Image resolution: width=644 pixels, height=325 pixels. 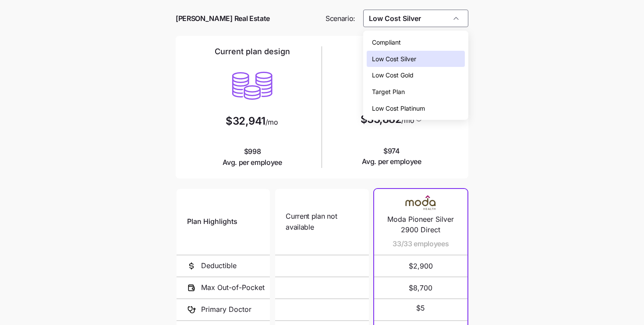 I want to click on span: Current plan not available, so click(x=322, y=222).